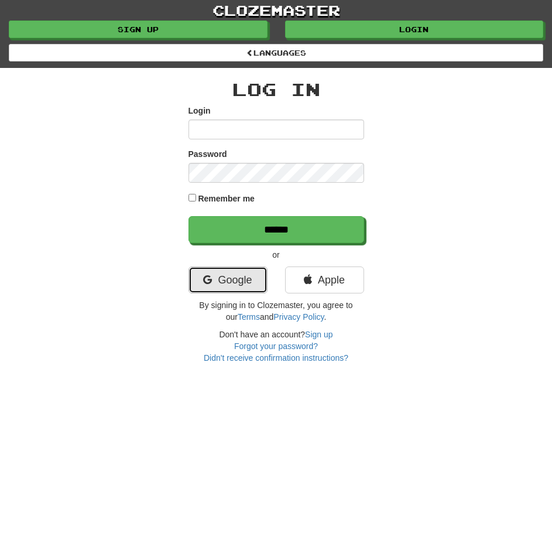 The width and height of the screenshot is (552, 533). I want to click on a: Privacy Policy, so click(298, 317).